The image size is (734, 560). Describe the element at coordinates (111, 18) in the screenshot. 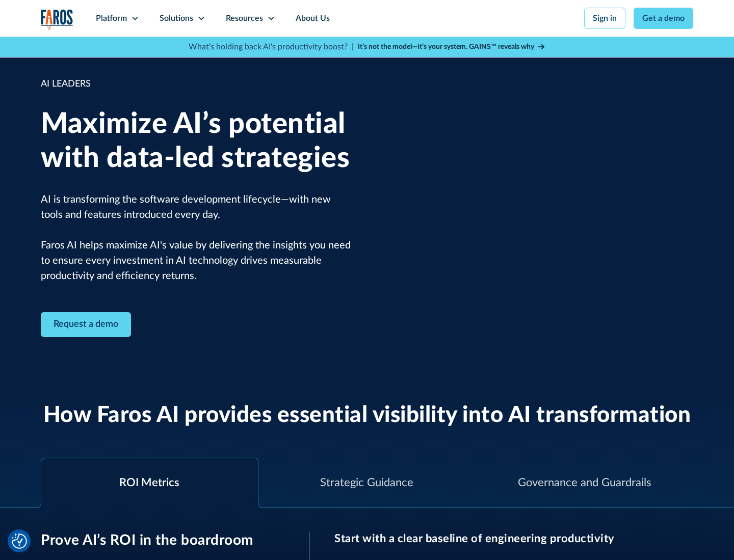

I see `div: Platform` at that location.